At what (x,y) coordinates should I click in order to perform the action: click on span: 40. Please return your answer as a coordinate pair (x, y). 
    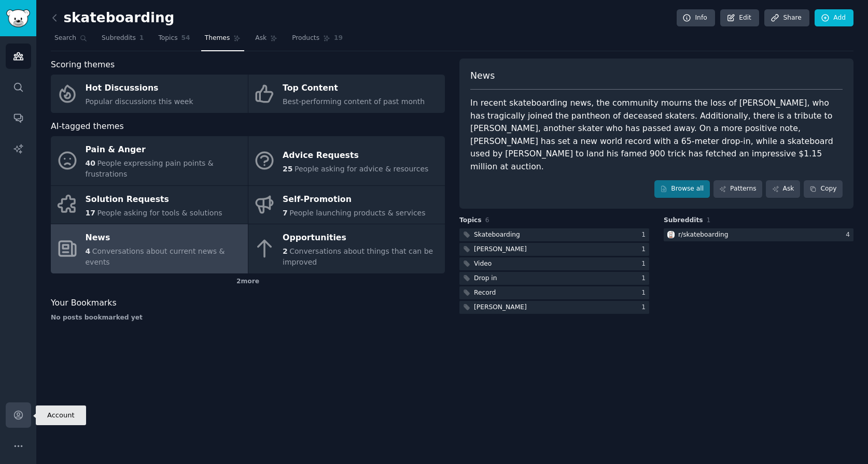
    Looking at the image, I should click on (90, 163).